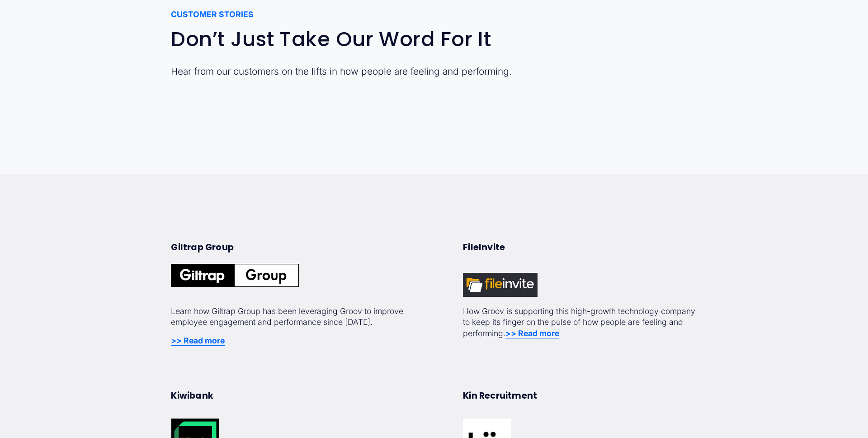 The image size is (868, 438). I want to click on strong: CUSTOMER STORIES, so click(212, 14).